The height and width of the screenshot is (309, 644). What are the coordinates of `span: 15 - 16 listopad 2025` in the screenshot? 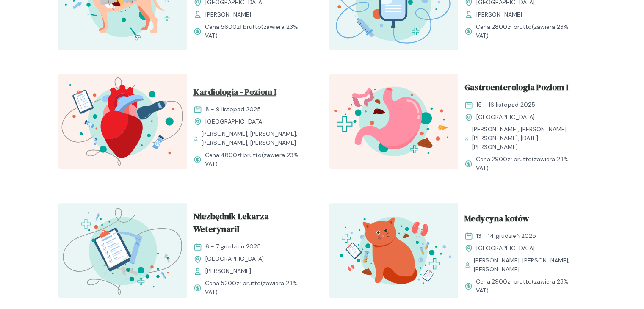 It's located at (506, 105).